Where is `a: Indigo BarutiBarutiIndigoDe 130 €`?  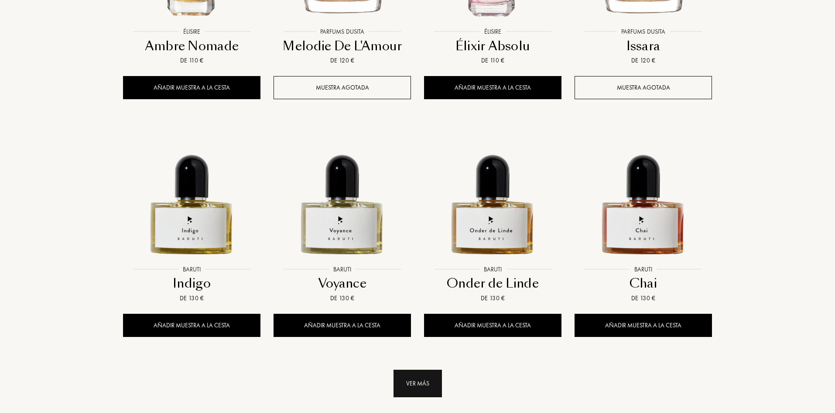 a: Indigo BarutiBarutiIndigoDe 130 € is located at coordinates (192, 214).